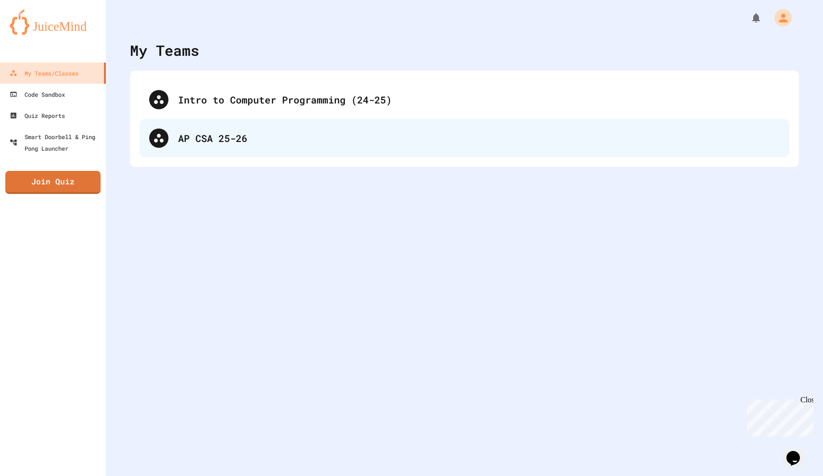  Describe the element at coordinates (53, 182) in the screenshot. I see `a: Join Quiz` at that location.